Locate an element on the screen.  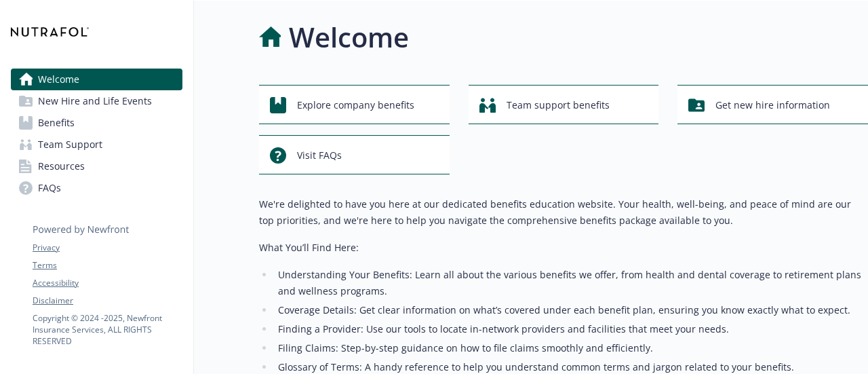
a: Accessibility is located at coordinates (107, 283).